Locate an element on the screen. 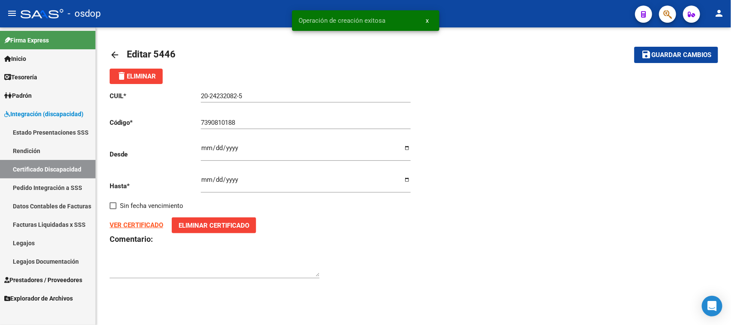 This screenshot has width=731, height=325. mat-icon: menu is located at coordinates (12, 13).